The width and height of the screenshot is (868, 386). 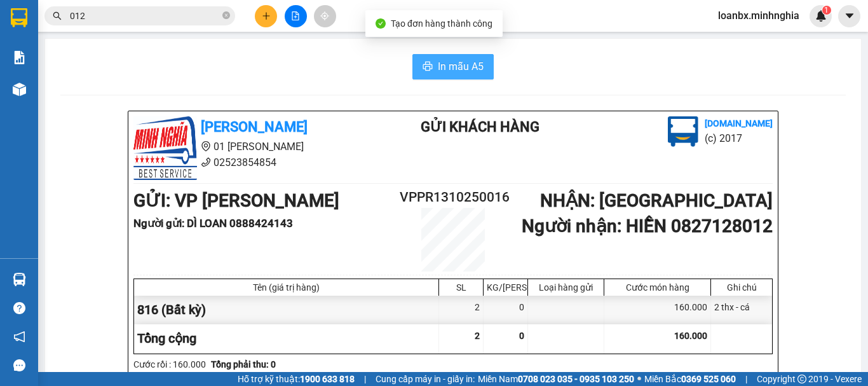 What do you see at coordinates (460, 287) in the screenshot?
I see `div: SL` at bounding box center [460, 287].